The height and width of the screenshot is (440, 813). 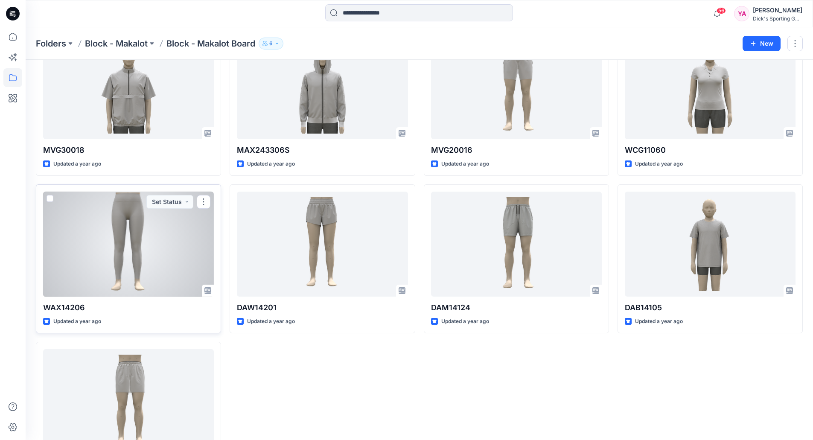 What do you see at coordinates (128, 150) in the screenshot?
I see `p: MVG30018` at bounding box center [128, 150].